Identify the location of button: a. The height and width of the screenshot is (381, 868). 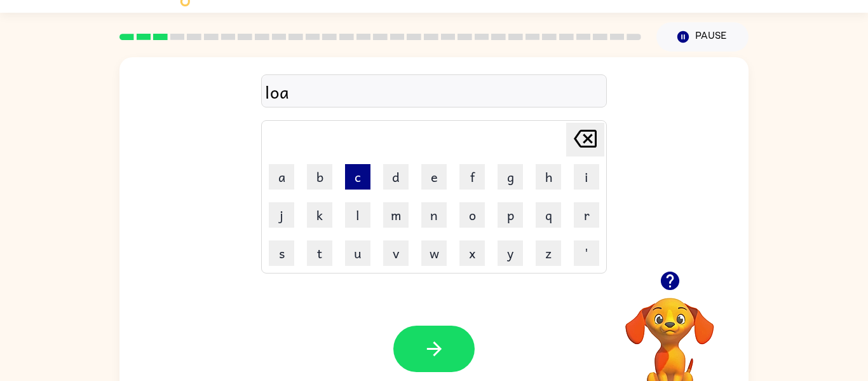
(281, 177).